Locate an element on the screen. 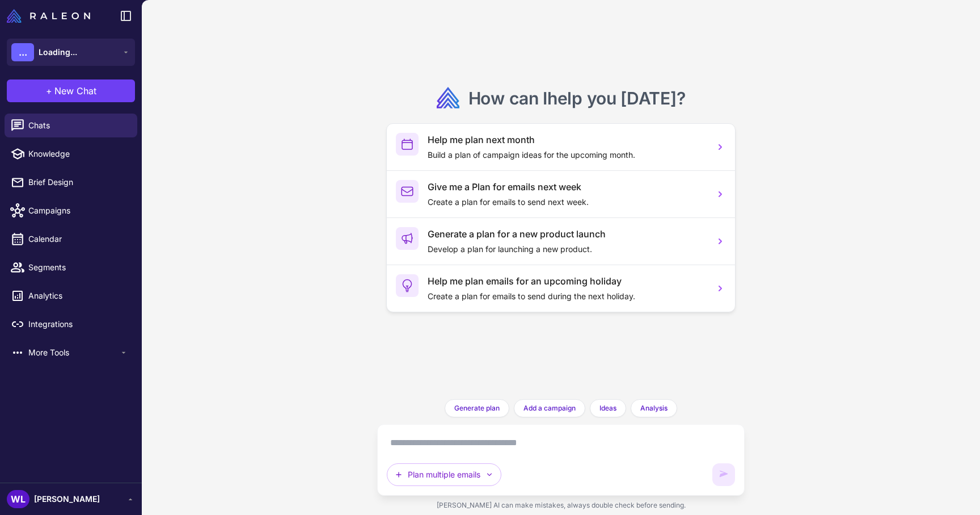 Image resolution: width=980 pixels, height=515 pixels. span: Ideas is located at coordinates (608, 408).